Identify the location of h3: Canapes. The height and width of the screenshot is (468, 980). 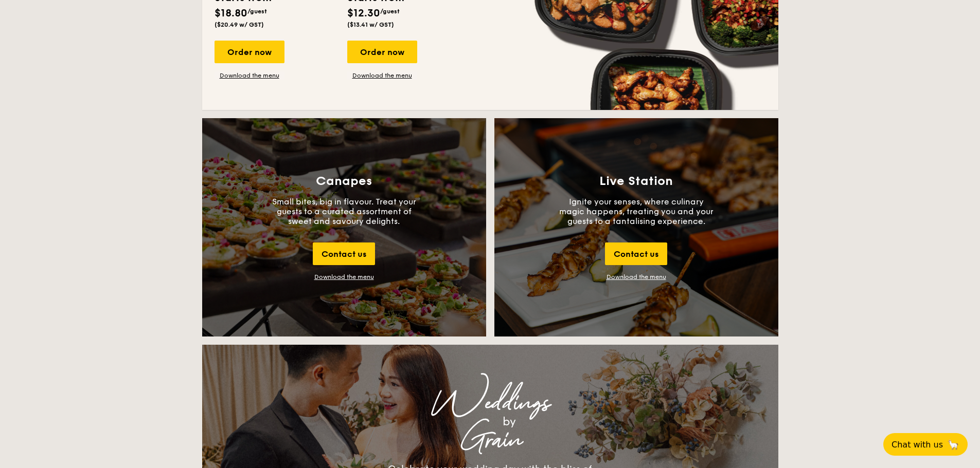
(344, 181).